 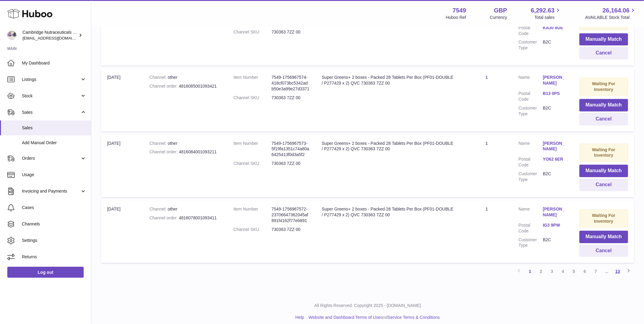 I want to click on a: Log out, so click(x=46, y=272).